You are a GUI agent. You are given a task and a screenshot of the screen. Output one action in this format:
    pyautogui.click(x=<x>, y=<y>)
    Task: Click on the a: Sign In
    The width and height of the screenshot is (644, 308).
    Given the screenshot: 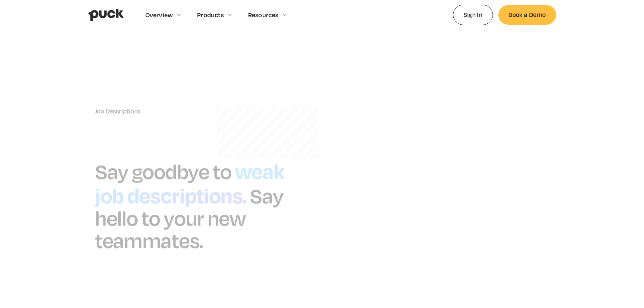 What is the action you would take?
    pyautogui.click(x=474, y=15)
    